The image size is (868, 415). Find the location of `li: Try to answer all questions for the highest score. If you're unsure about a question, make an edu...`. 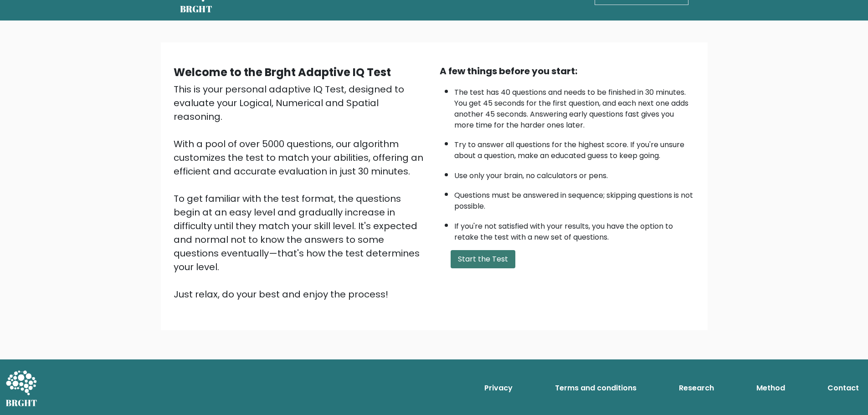

li: Try to answer all questions for the highest score. If you're unsure about a question, make an edu... is located at coordinates (575, 148).